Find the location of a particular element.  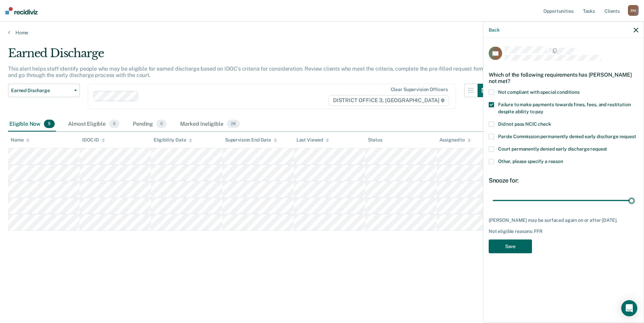

div: Eligible Now is located at coordinates (32, 124).